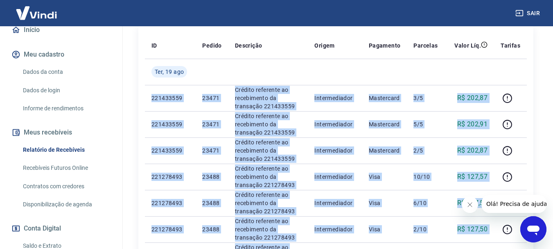 This screenshot has width=553, height=249. Describe the element at coordinates (511, 45) in the screenshot. I see `p: Tarifas` at that location.